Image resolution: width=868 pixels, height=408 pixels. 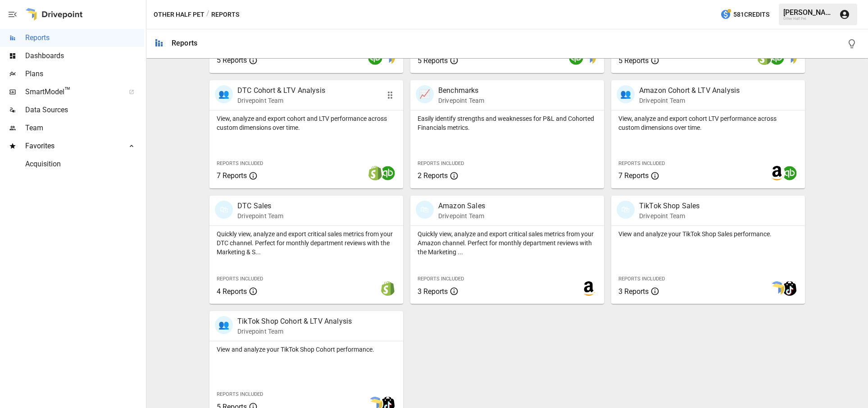 I want to click on img: smart model, so click(x=777, y=288).